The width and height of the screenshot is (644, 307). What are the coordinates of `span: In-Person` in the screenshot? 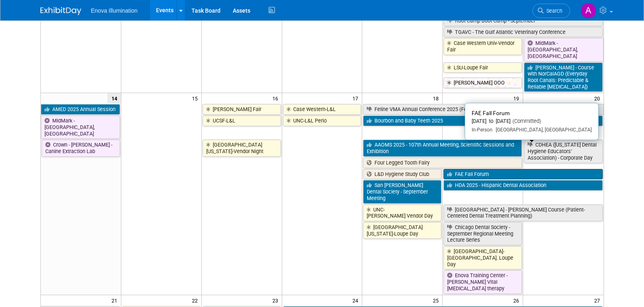 It's located at (482, 130).